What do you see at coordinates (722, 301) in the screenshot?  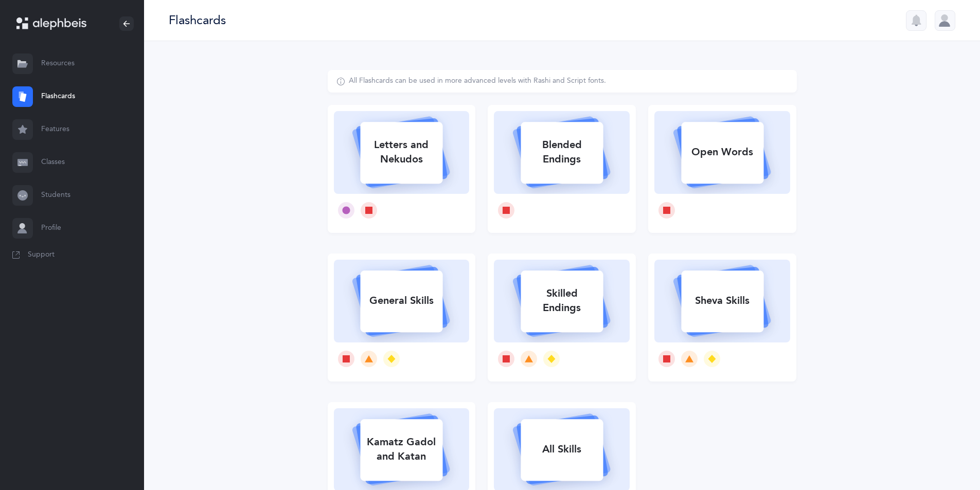 I see `div: Sheva Skills` at bounding box center [722, 301].